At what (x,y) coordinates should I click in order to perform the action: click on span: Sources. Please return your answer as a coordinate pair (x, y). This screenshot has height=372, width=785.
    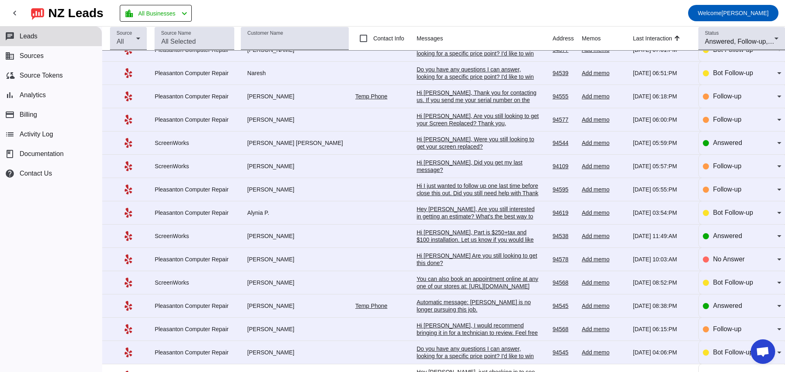
    Looking at the image, I should click on (31, 56).